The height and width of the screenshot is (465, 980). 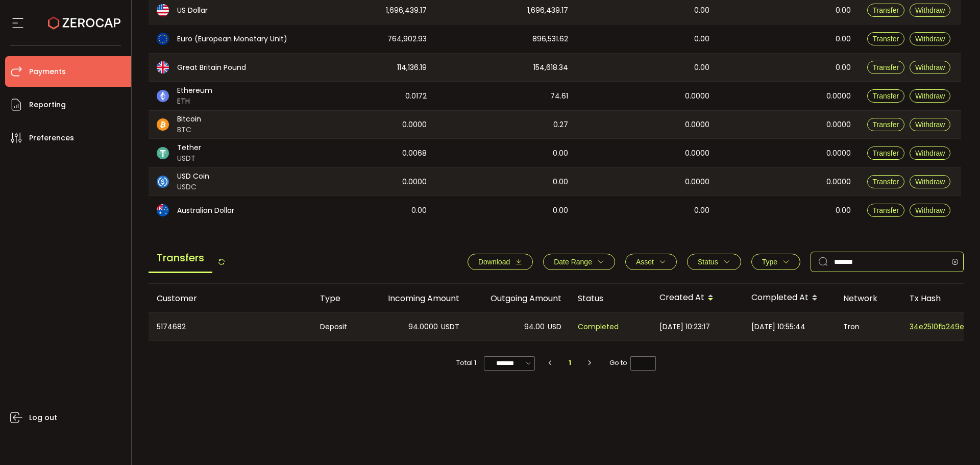 I want to click on span: 154,618.34, so click(x=551, y=67).